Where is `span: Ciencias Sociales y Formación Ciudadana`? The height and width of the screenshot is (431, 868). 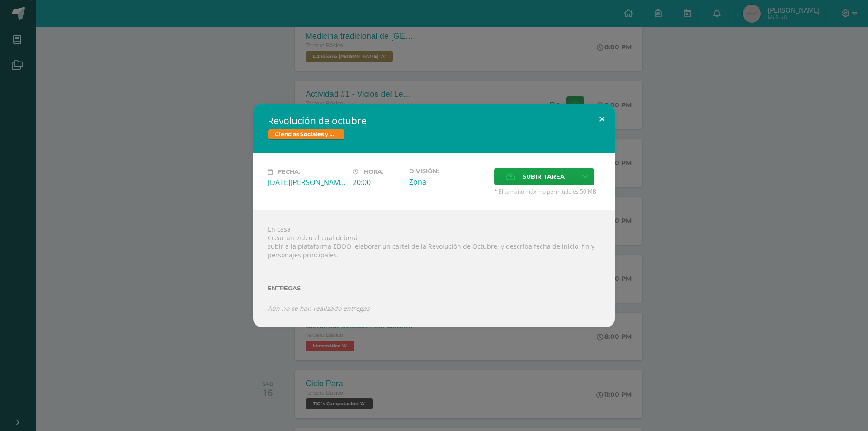
span: Ciencias Sociales y Formación Ciudadana is located at coordinates (306, 134).